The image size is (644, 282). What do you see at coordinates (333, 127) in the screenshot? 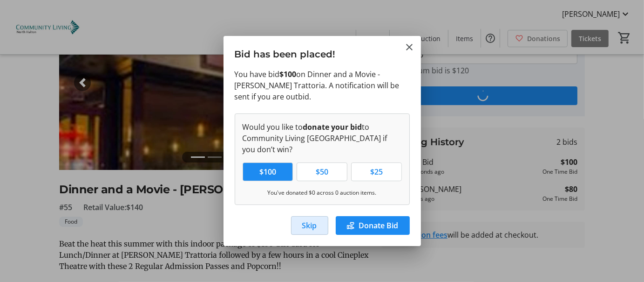
I see `strong: donate your bid` at bounding box center [333, 127].